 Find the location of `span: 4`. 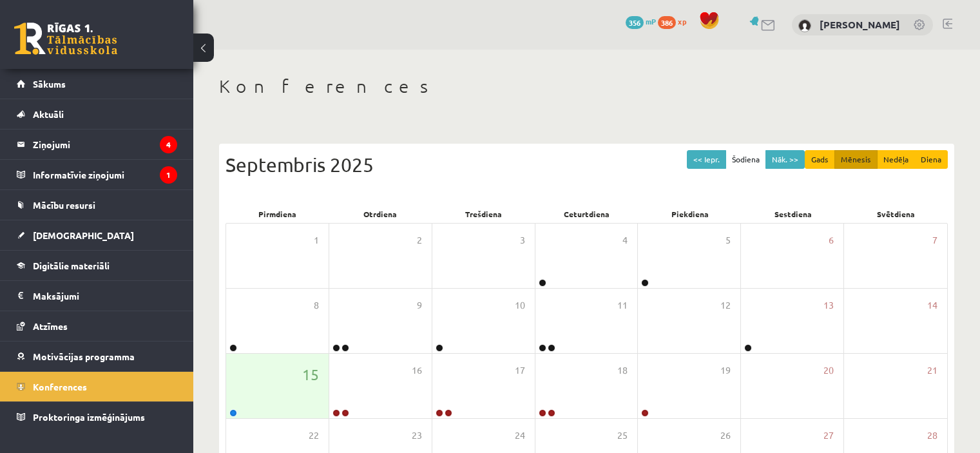

span: 4 is located at coordinates (625, 241).